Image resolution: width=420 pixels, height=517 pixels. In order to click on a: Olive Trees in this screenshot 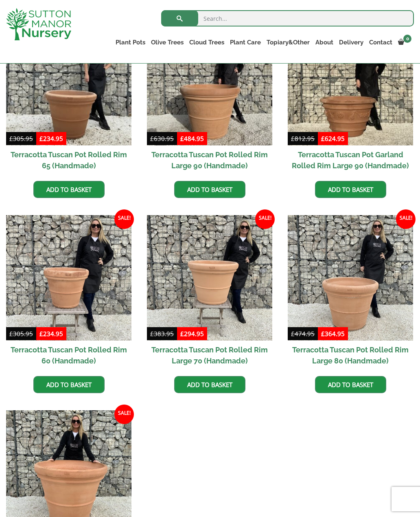, I will do `click(167, 42)`.